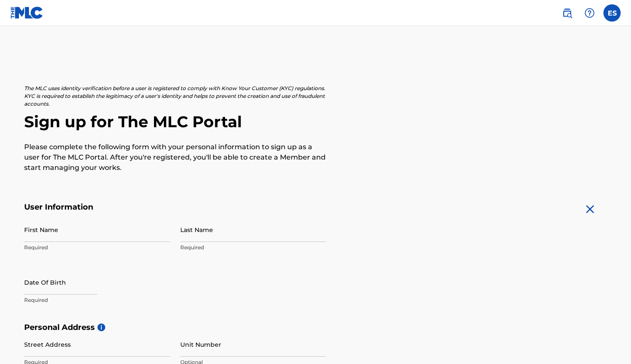 The height and width of the screenshot is (364, 631). What do you see at coordinates (590, 13) in the screenshot?
I see `div: Help` at bounding box center [590, 13].